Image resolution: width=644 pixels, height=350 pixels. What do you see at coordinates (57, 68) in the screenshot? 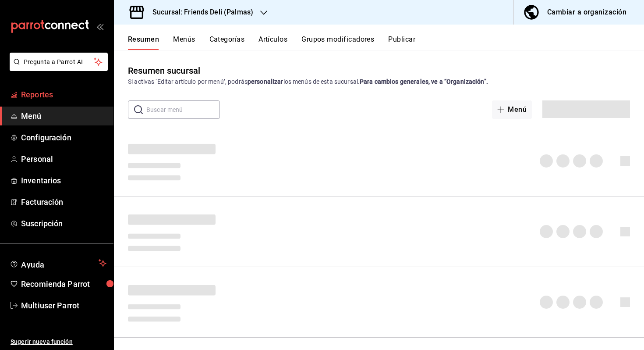
I see `a: Pregunta a Parrot AI` at bounding box center [57, 68].